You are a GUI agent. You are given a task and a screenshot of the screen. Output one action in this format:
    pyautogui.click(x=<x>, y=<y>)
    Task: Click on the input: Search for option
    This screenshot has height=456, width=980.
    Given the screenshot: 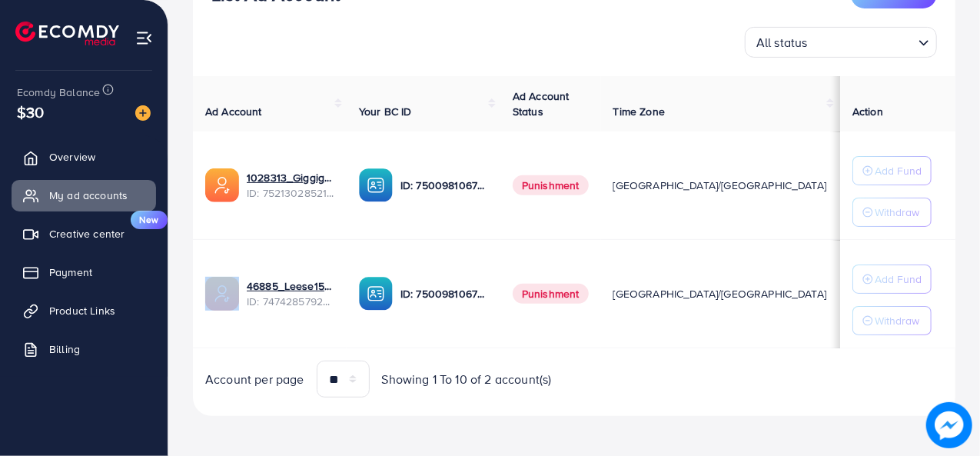 What is the action you would take?
    pyautogui.click(x=862, y=40)
    